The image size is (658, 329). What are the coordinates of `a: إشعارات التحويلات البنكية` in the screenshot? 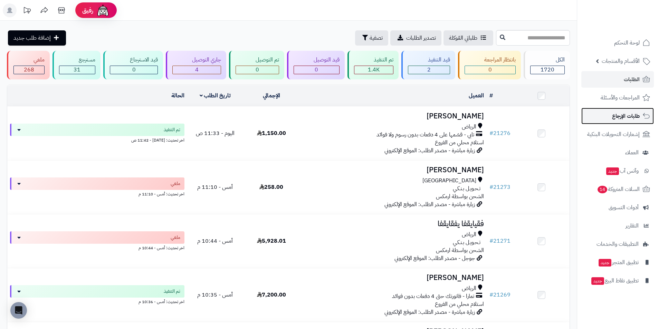 It's located at (617, 134).